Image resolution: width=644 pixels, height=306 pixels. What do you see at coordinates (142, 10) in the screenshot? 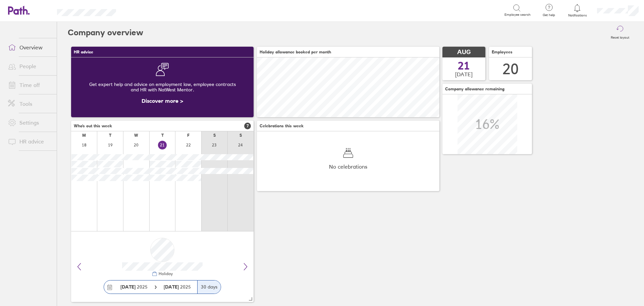
I see `div: Search` at bounding box center [142, 10].